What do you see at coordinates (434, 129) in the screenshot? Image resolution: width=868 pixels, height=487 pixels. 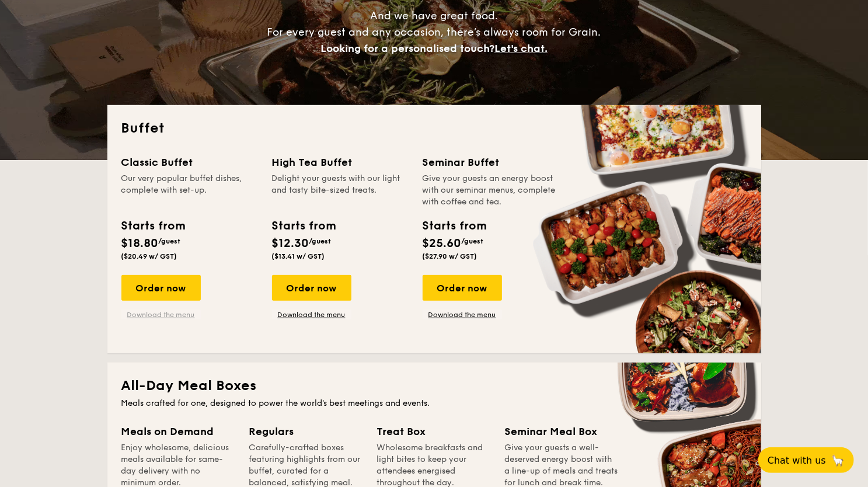 I see `h2: Buffet` at bounding box center [434, 129].